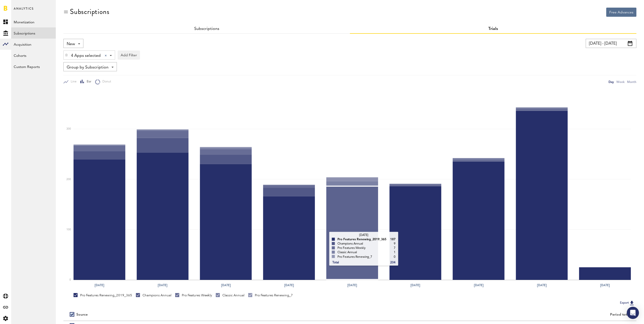 The height and width of the screenshot is (324, 644). Describe the element at coordinates (88, 82) in the screenshot. I see `span: Bar` at that location.